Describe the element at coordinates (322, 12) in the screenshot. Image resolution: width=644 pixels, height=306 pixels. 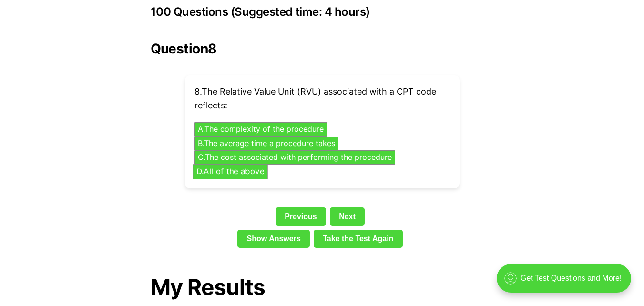
I see `h3: 100 Questions (Suggested time: 4 hours)` at that location.